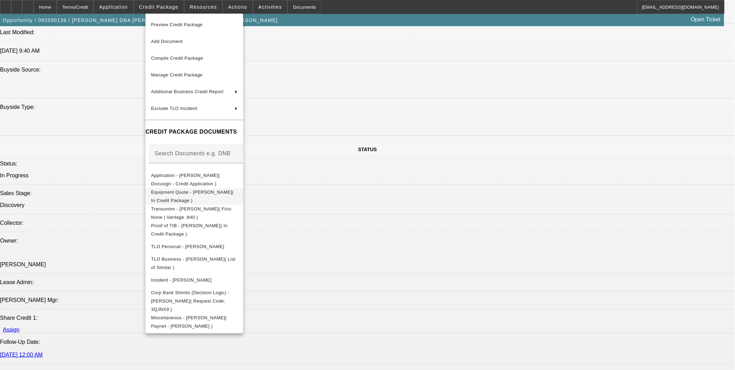 This screenshot has height=370, width=735. Describe the element at coordinates (174, 108) in the screenshot. I see `span: Exclude TLO Incident` at that location.